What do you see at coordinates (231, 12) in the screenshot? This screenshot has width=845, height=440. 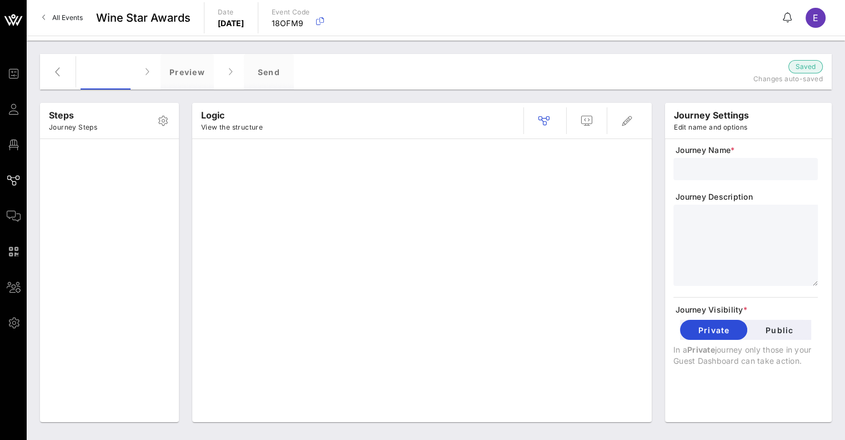 I see `p: Date` at bounding box center [231, 12].